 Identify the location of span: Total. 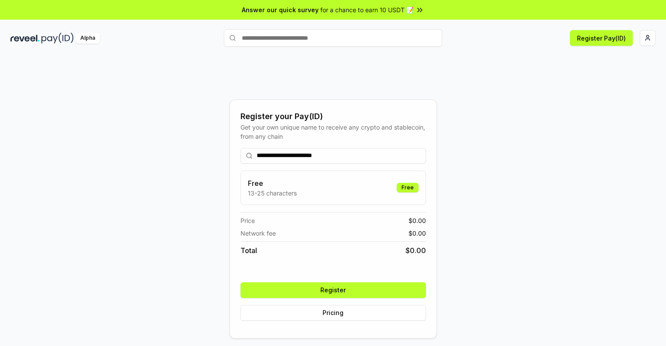
(249, 250).